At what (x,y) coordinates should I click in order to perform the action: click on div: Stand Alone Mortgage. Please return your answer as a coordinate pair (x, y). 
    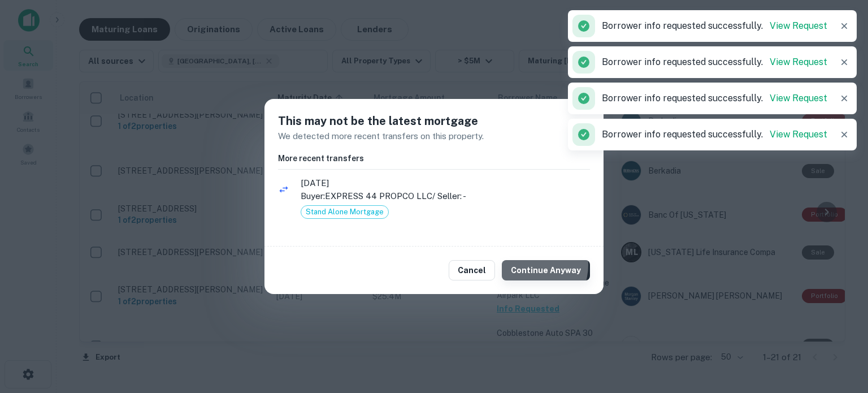
    Looking at the image, I should click on (344, 212).